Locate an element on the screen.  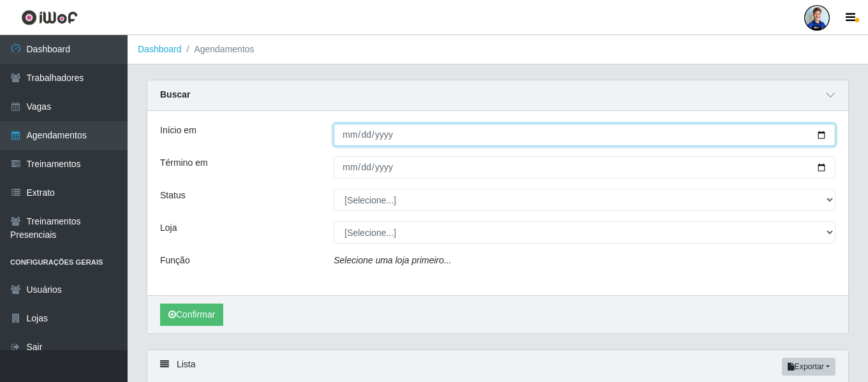
button: Confirmar is located at coordinates (191, 314).